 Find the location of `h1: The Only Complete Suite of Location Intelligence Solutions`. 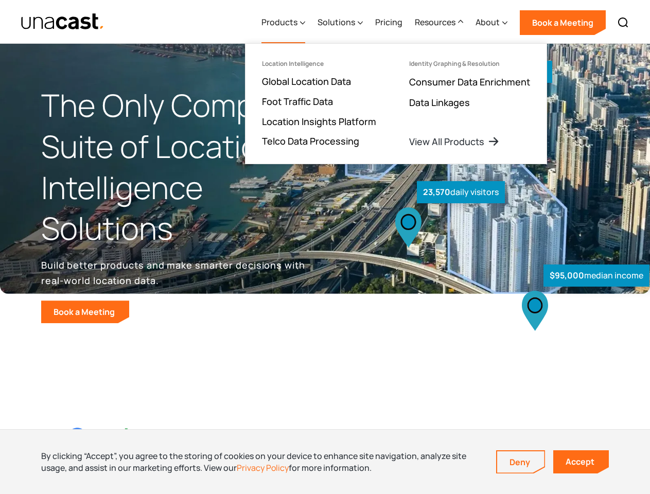

h1: The Only Complete Suite of Location Intelligence Solutions is located at coordinates (183, 167).